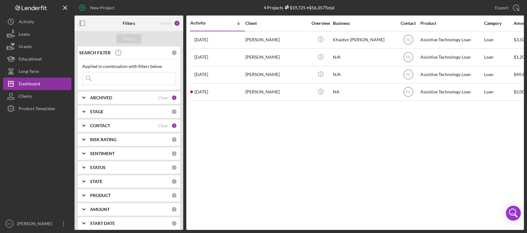  I want to click on button: Educational, so click(37, 59).